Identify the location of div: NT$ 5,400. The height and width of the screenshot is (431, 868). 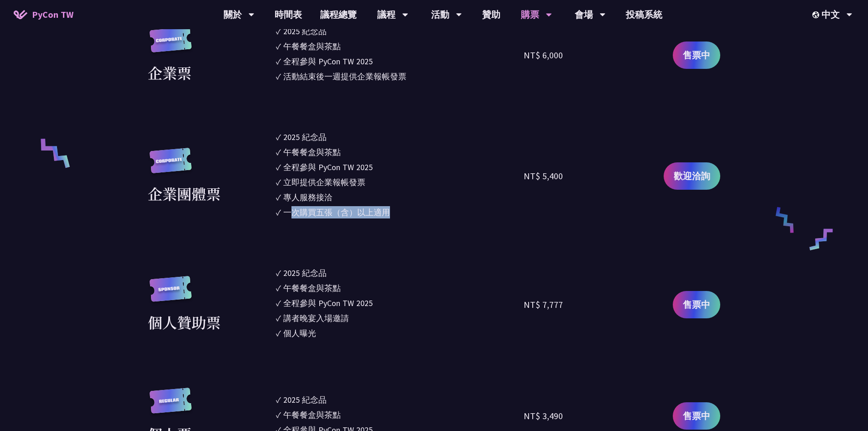
(543, 176).